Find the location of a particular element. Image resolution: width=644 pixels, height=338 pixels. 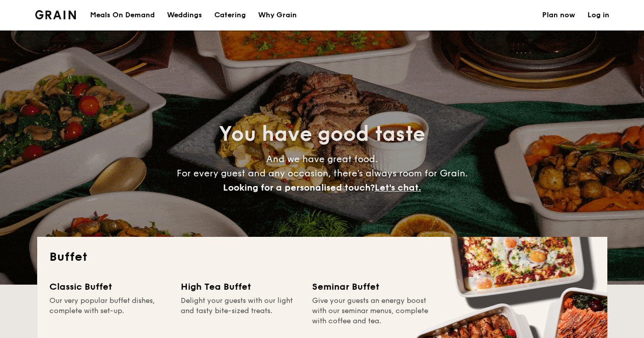

span: You have good taste is located at coordinates (322, 134).